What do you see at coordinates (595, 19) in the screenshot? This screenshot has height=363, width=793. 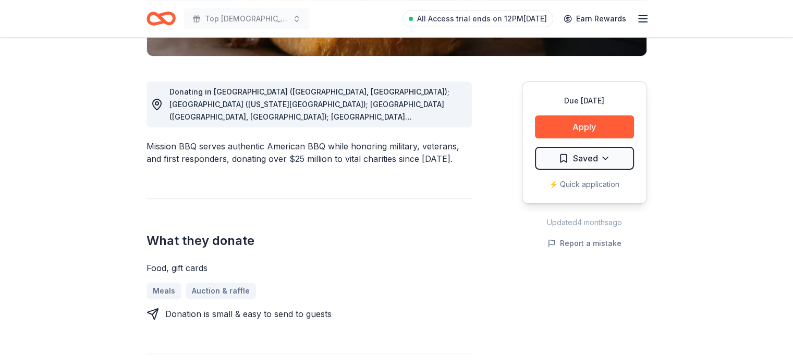 I see `a: Earn Rewards` at bounding box center [595, 19].